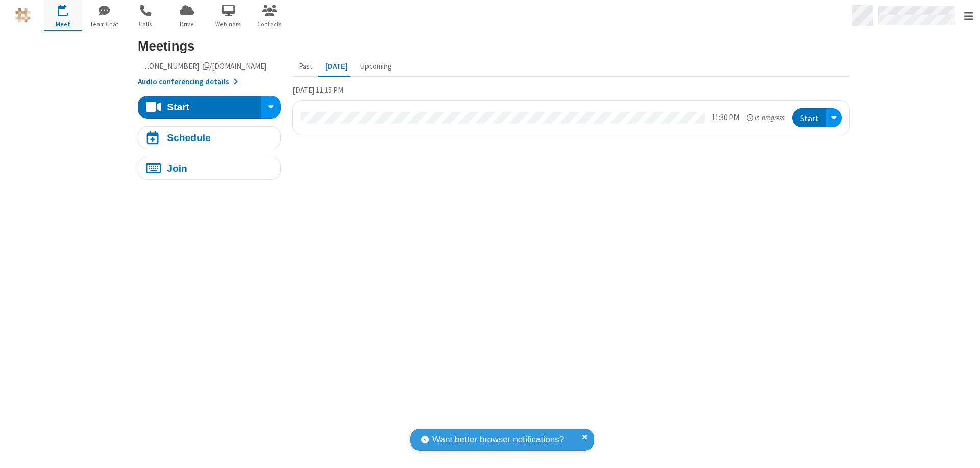 This screenshot has height=468, width=980. What do you see at coordinates (270, 24) in the screenshot?
I see `span: Contacts` at bounding box center [270, 24].